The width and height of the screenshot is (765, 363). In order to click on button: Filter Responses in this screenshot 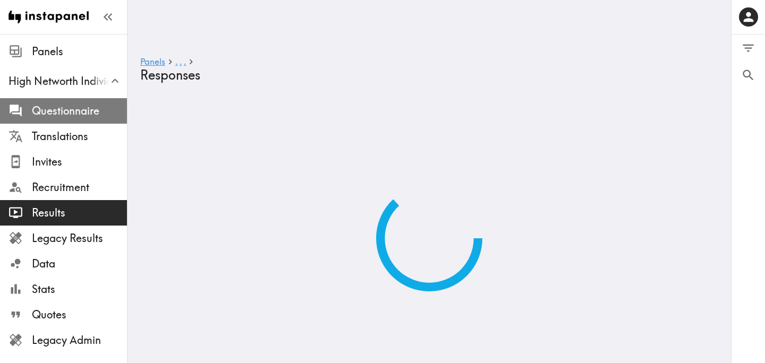, I will do `click(748, 48)`.